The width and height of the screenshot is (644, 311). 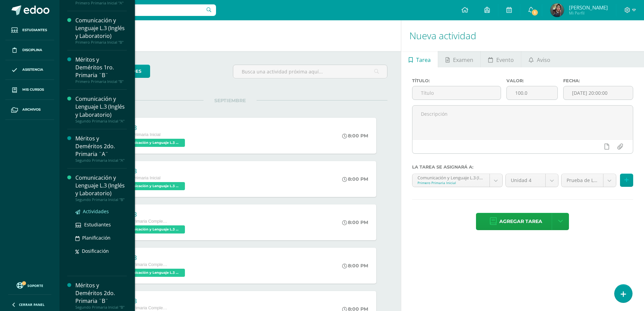 What do you see at coordinates (457, 93) in the screenshot?
I see `input: Título` at bounding box center [457, 93].